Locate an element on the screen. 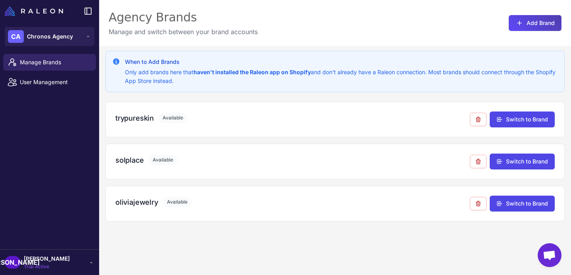  h3: trypureskin is located at coordinates (134, 118).